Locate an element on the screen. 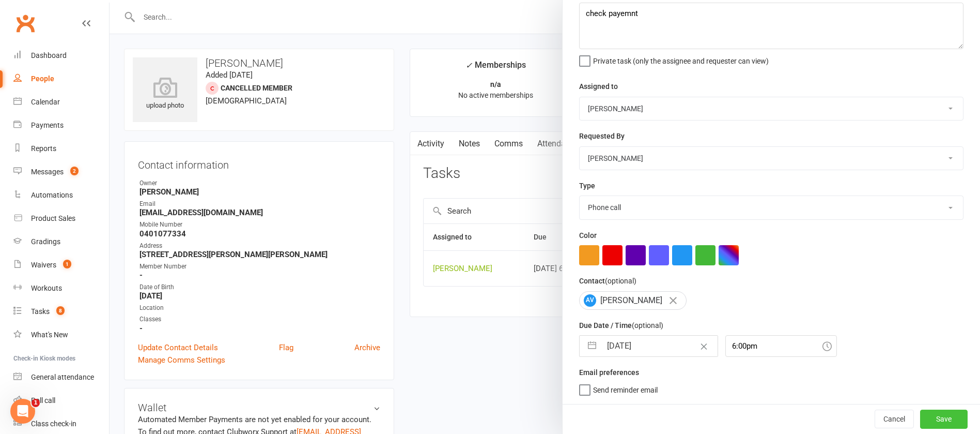 Image resolution: width=980 pixels, height=434 pixels. span: 8 is located at coordinates (60, 310).